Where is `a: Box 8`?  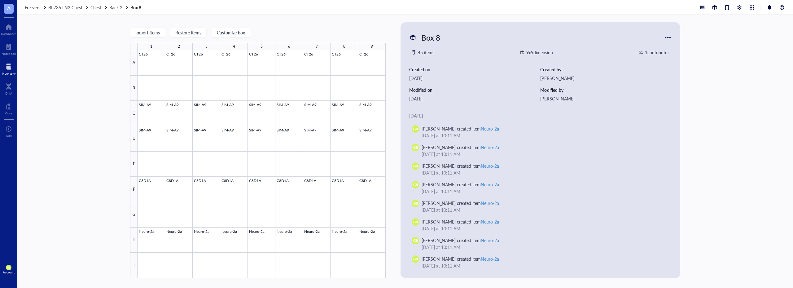
a: Box 8 is located at coordinates (136, 7).